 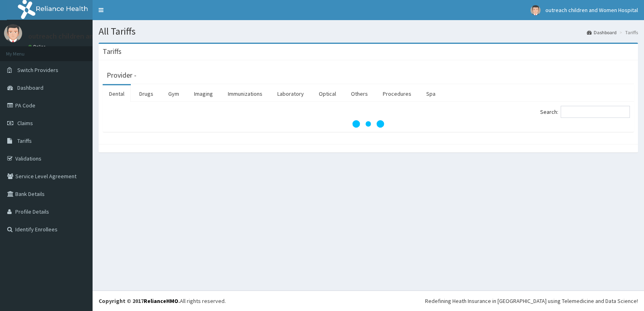 I want to click on li: Tariffs, so click(x=628, y=32).